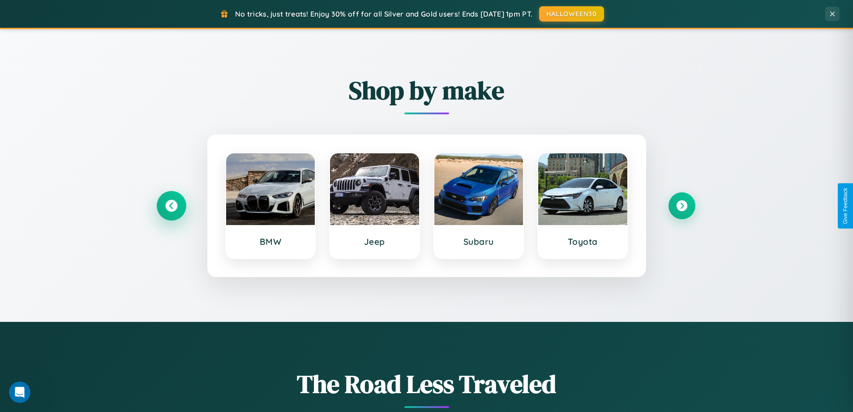  Describe the element at coordinates (427, 90) in the screenshot. I see `h2: Shop by make` at that location.